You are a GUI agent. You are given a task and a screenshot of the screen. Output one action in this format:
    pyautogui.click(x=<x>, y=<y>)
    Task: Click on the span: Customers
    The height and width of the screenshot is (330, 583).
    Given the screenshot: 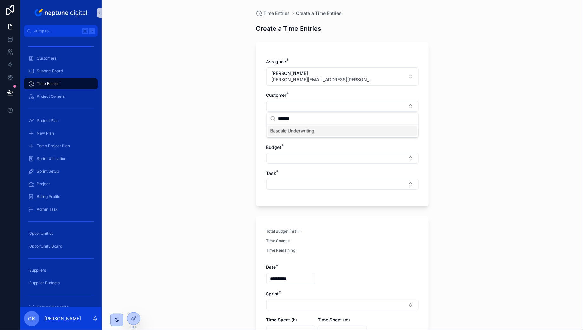 What is the action you would take?
    pyautogui.click(x=47, y=58)
    